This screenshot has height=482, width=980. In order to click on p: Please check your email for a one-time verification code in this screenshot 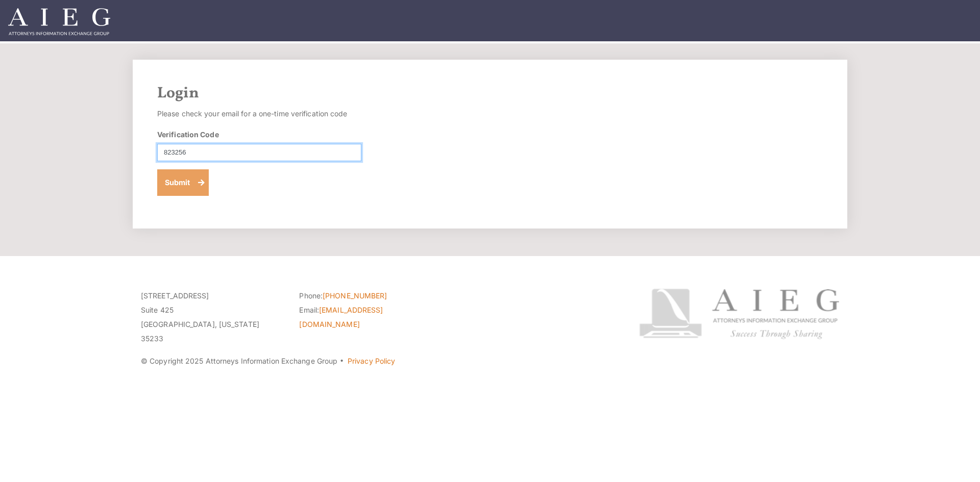, I will do `click(259, 114)`.